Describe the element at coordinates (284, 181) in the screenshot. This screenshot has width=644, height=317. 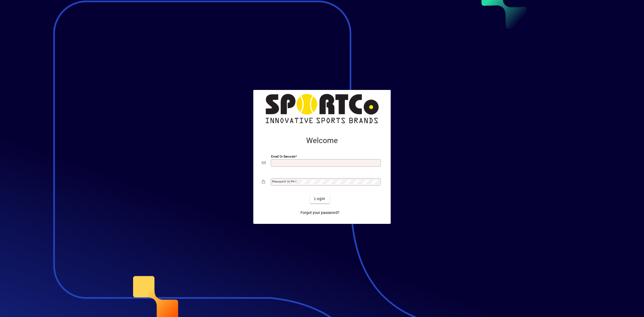
I see `mat-label: Password or Pin` at that location.